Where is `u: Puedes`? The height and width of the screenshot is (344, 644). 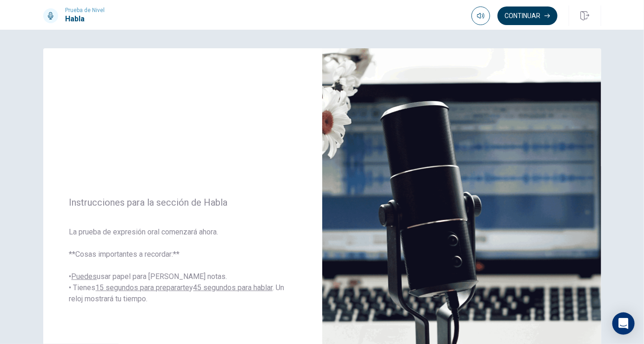
u: Puedes is located at coordinates (84, 276).